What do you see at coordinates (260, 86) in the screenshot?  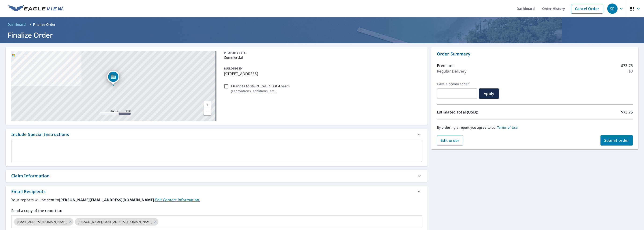 I see `p: Changes to structures in last 4 years` at bounding box center [260, 86].